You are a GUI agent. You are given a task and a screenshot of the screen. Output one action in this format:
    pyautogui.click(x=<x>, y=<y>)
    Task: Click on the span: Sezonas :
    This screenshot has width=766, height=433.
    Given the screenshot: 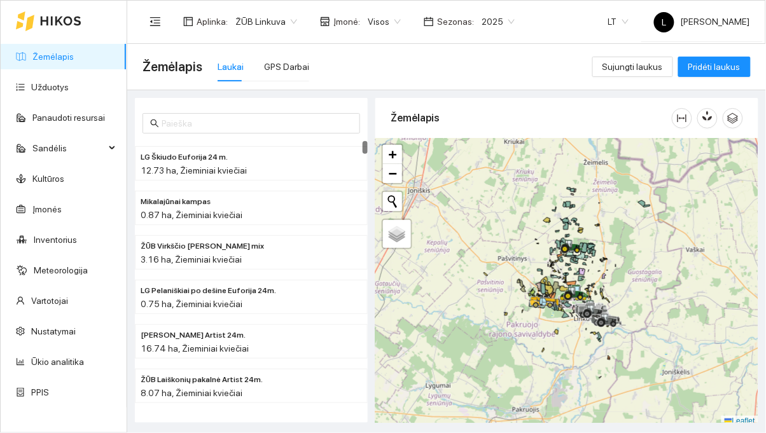 What is the action you would take?
    pyautogui.click(x=456, y=22)
    